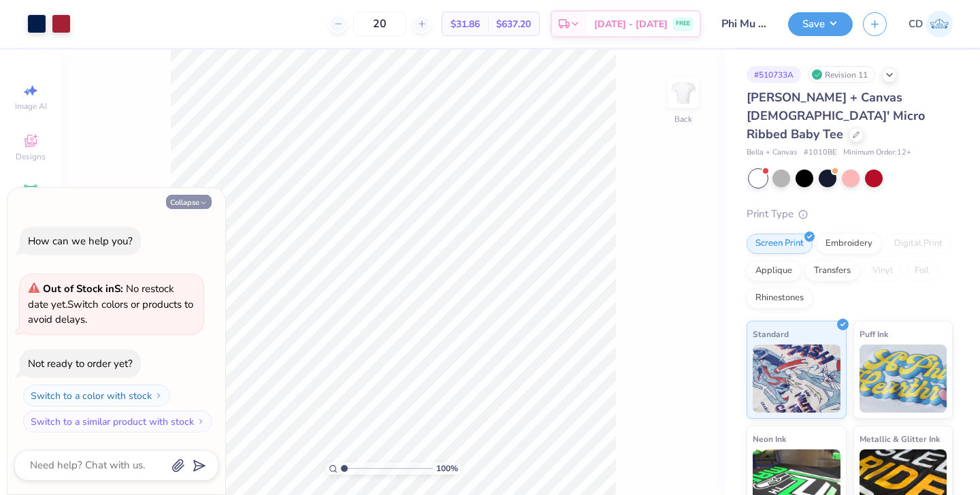  Describe the element at coordinates (849, 214) in the screenshot. I see `div: Print Type` at that location.